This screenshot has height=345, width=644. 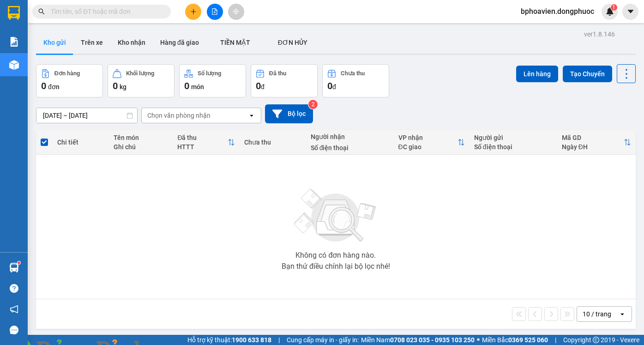 What do you see at coordinates (123, 87) in the screenshot?
I see `span: kg` at bounding box center [123, 87].